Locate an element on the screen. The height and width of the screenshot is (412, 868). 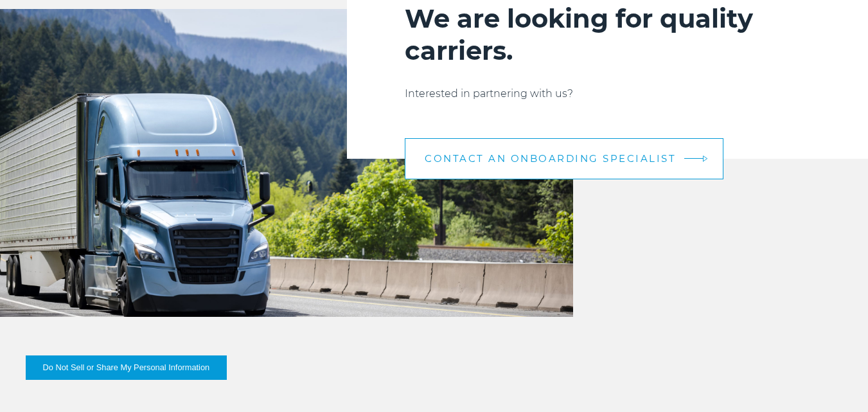
img: arrow is located at coordinates (705, 158).